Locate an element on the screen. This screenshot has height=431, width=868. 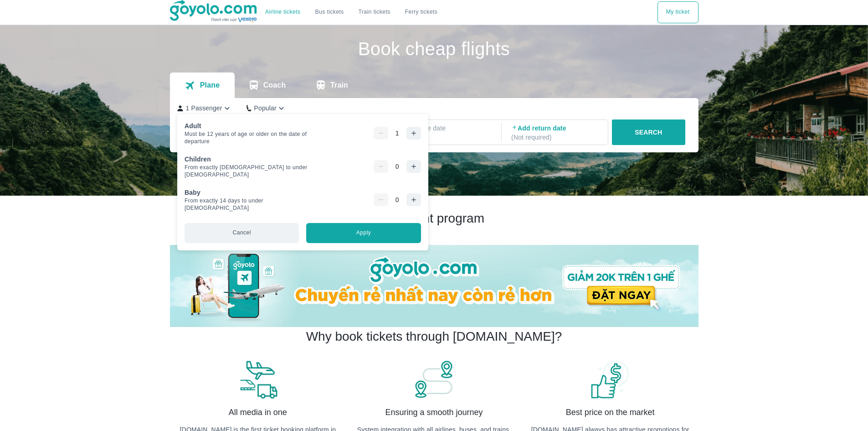
a: Bus tickets is located at coordinates (329, 12).